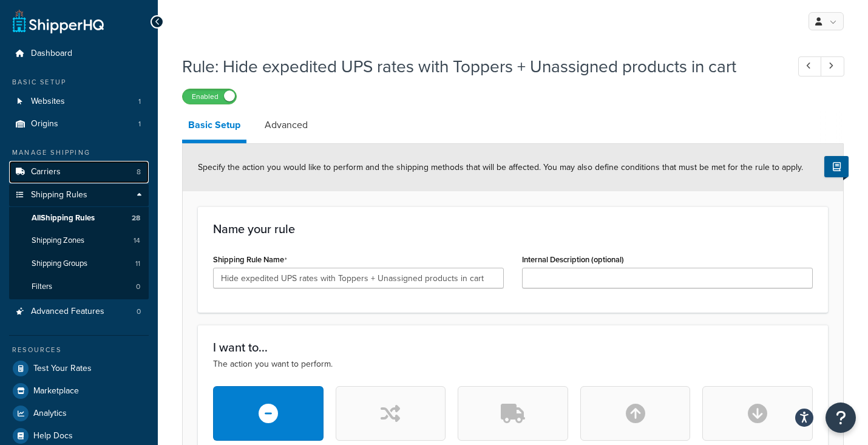  What do you see at coordinates (79, 171) in the screenshot?
I see `li: Carriers` at bounding box center [79, 171].